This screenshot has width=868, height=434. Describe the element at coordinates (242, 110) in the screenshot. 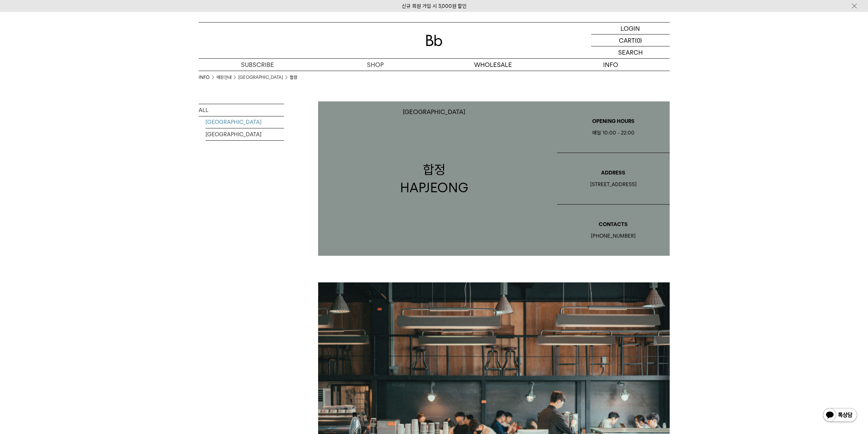

I see `a: ALL` at that location.